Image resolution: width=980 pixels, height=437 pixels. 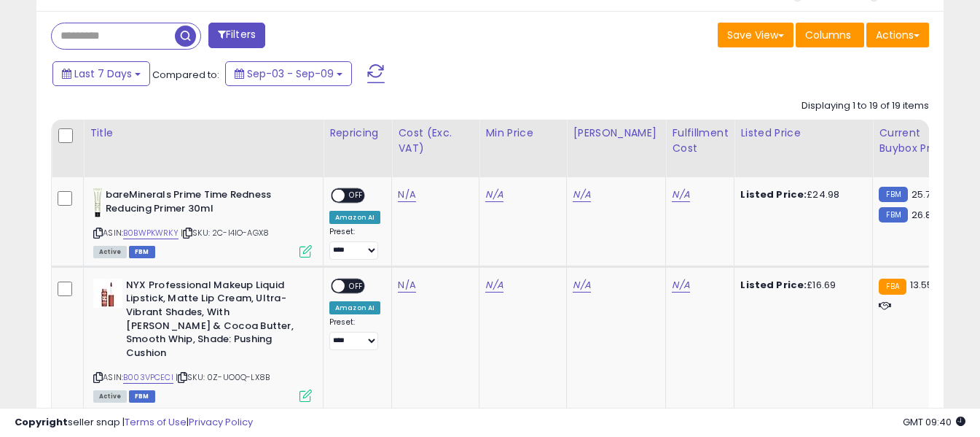 I want to click on button: Filters, so click(x=237, y=35).